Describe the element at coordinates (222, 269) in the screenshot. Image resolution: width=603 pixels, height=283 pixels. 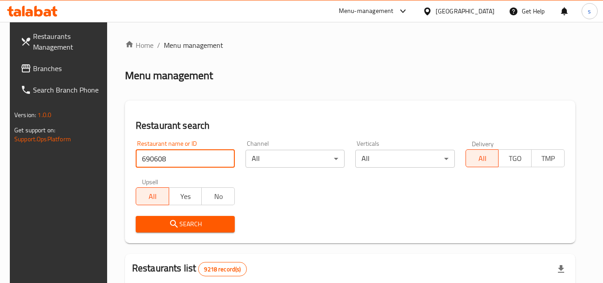
I see `div: Total records count` at that location.